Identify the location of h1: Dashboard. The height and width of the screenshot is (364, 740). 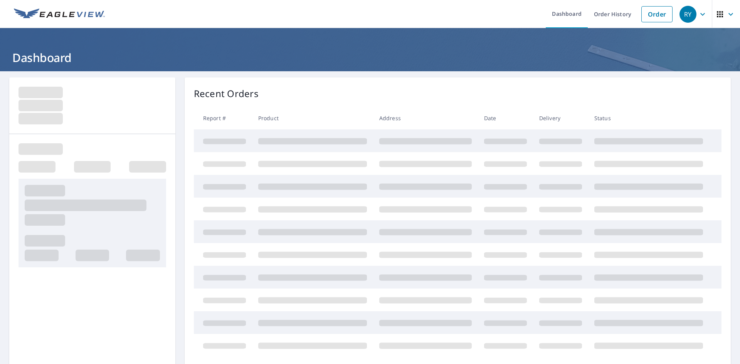
(370, 57).